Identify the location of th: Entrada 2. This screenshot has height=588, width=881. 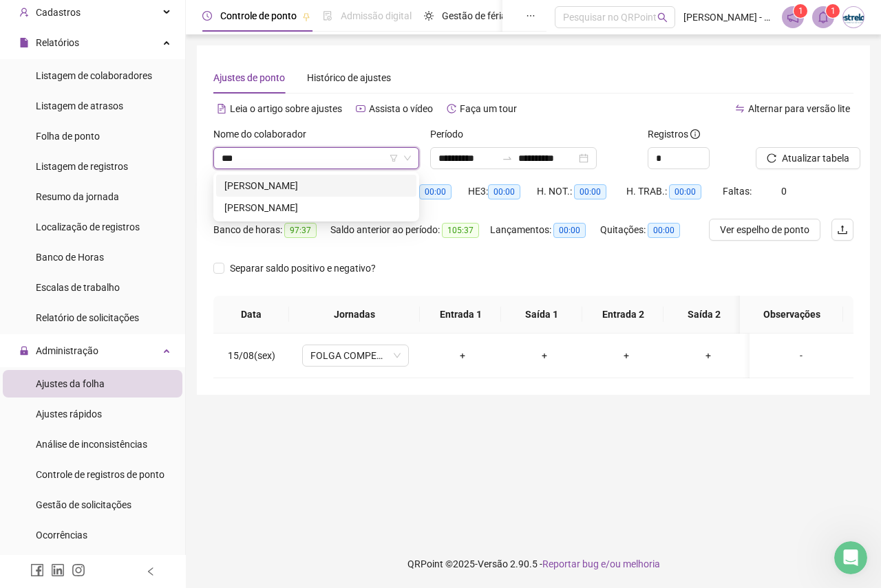
(623, 314).